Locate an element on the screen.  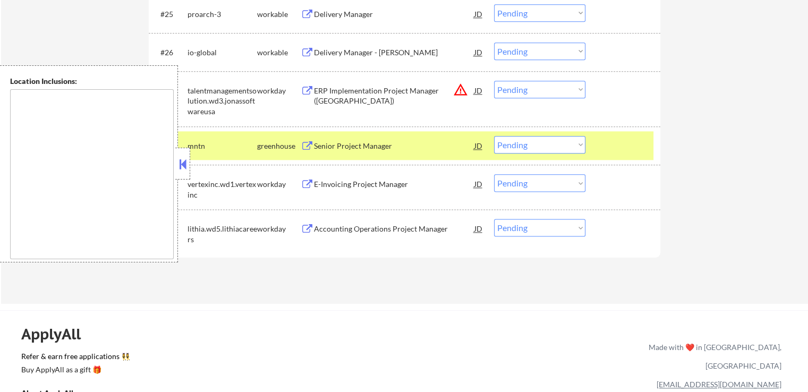
div: Delivery Manager is located at coordinates (394, 14).